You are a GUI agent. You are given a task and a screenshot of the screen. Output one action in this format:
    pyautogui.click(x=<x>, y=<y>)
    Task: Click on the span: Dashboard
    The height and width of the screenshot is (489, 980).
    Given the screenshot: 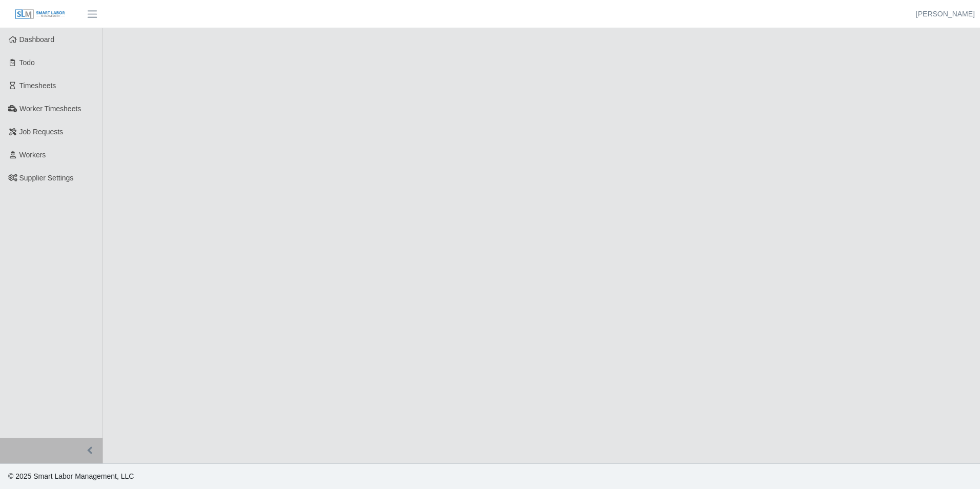 What is the action you would take?
    pyautogui.click(x=37, y=39)
    